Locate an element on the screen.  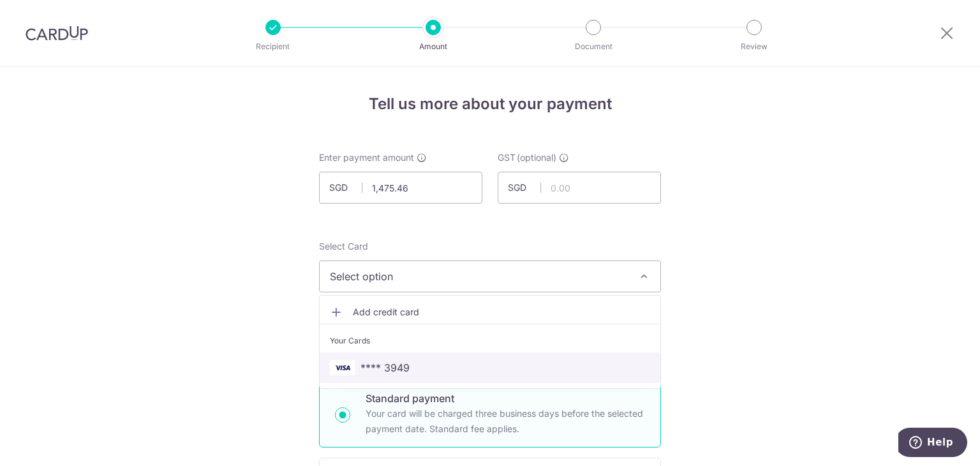
span: Select option is located at coordinates (478, 276).